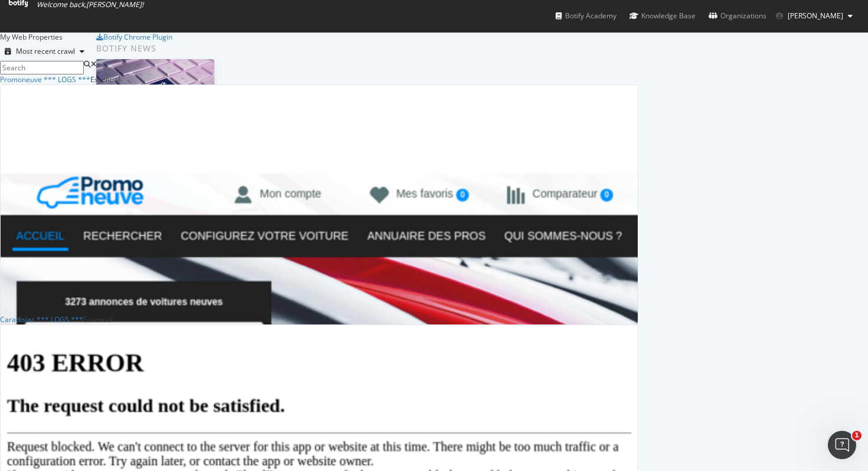 The width and height of the screenshot is (868, 471). What do you see at coordinates (737, 16) in the screenshot?
I see `div: Organizations` at bounding box center [737, 16].